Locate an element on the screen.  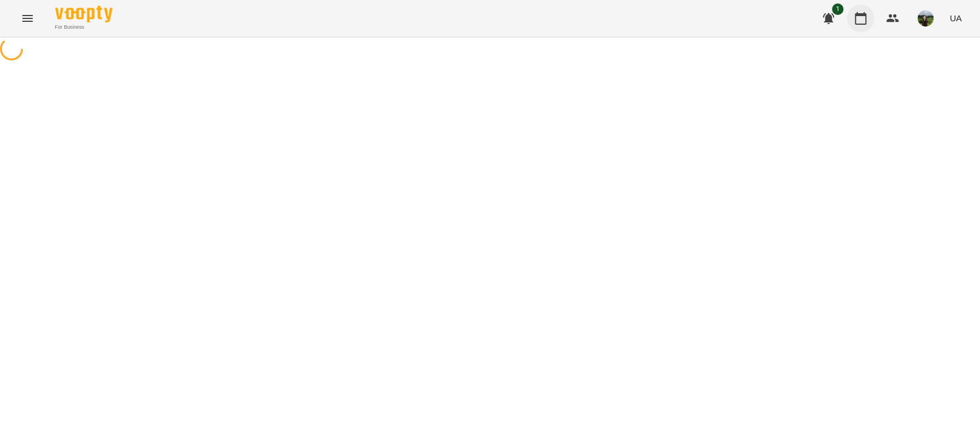
span: 1 is located at coordinates (838, 9).